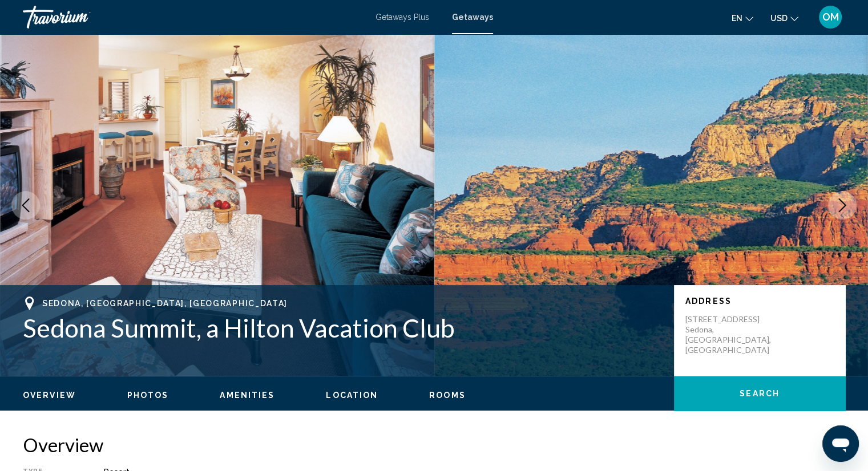 This screenshot has width=868, height=471. What do you see at coordinates (784, 18) in the screenshot?
I see `button: Change currency` at bounding box center [784, 18].